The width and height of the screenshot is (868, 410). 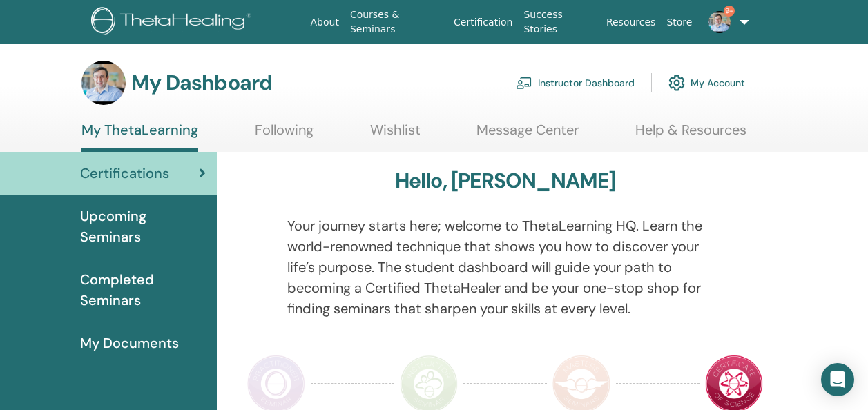 What do you see at coordinates (143, 290) in the screenshot?
I see `span: Completed Seminars` at bounding box center [143, 290].